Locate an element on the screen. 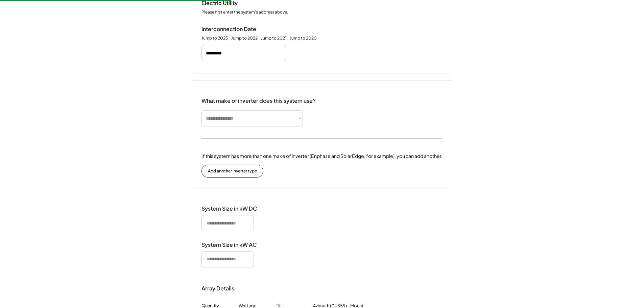 This screenshot has height=308, width=644. div: System Size in kW DC is located at coordinates (235, 209).